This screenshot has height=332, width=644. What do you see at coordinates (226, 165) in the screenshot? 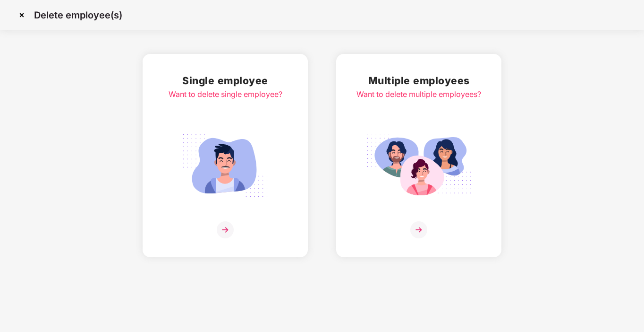
I see `img: svg+xml;base64,PHN2ZyB4bWxucz0iaHR0cDovL3d3dy53My5vcmcvMjAwMC9zdmciIGlkPSJTaW5nbGVfZW1wbG95ZWUiIH...` at bounding box center [226, 165].